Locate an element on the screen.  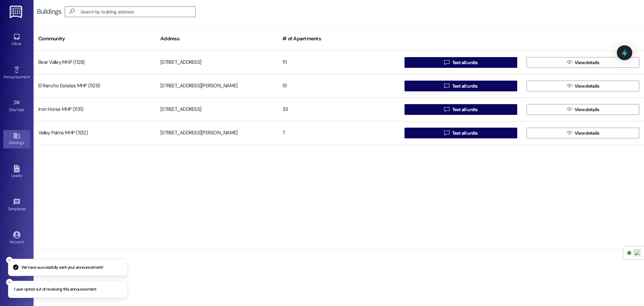
div: Buildings is located at coordinates (49, 11).